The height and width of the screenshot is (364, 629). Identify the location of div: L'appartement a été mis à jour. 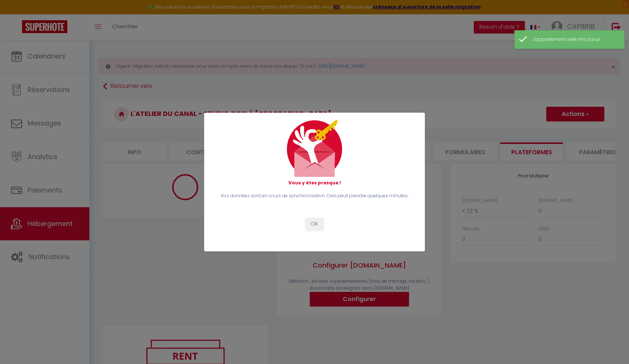
(575, 39).